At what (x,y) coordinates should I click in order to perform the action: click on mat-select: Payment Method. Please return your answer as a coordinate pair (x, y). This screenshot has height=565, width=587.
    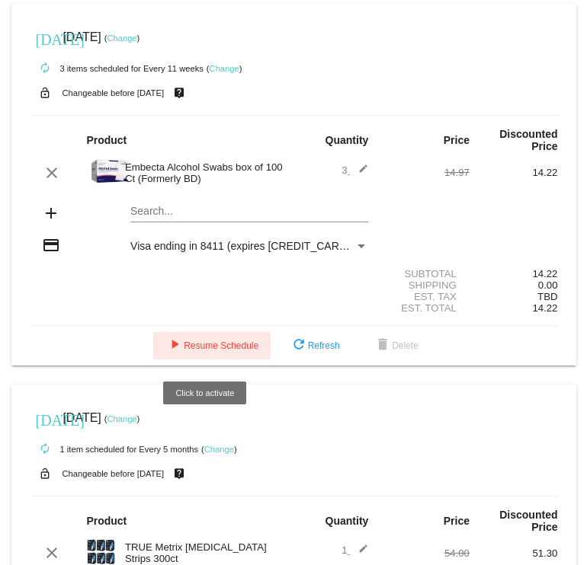
    Looking at the image, I should click on (249, 246).